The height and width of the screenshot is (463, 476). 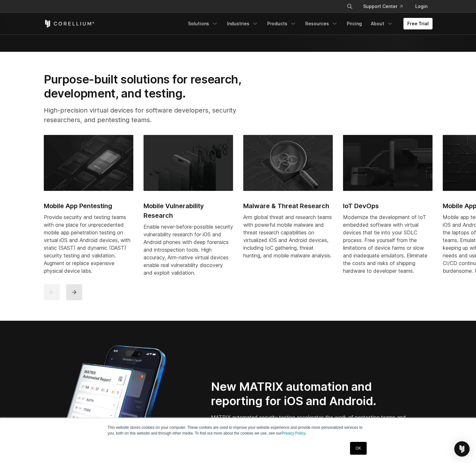 I want to click on button: Search, so click(x=350, y=6).